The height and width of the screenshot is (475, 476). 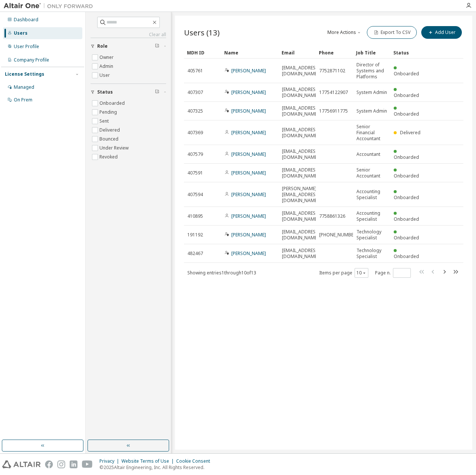 What do you see at coordinates (195, 235) in the screenshot?
I see `span: 191192` at bounding box center [195, 235].